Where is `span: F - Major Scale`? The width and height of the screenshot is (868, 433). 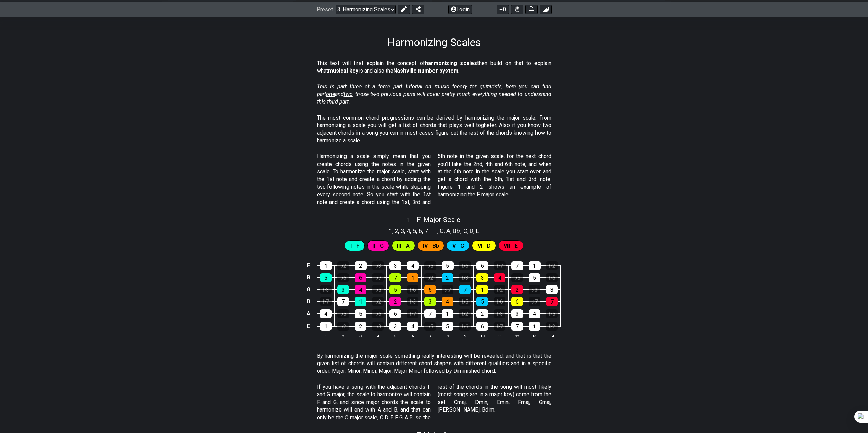
span: F - Major Scale is located at coordinates (439, 220).